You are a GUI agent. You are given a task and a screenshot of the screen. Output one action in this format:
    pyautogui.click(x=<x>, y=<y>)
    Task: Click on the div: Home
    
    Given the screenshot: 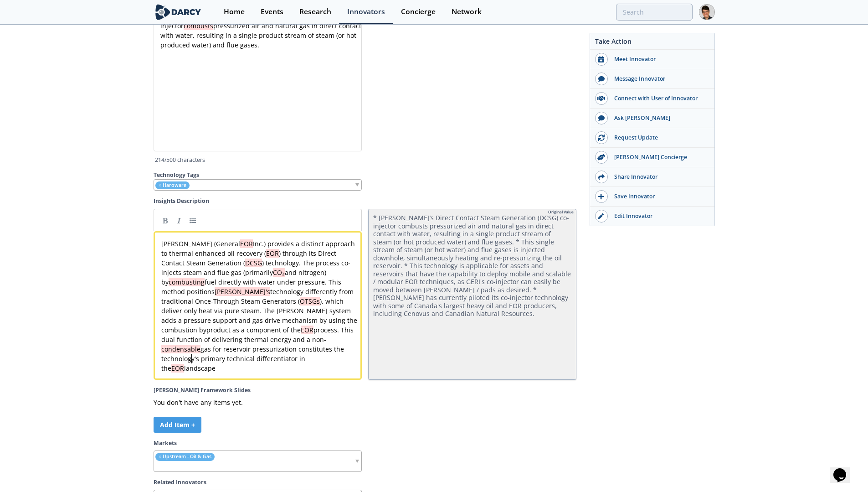 What is the action you would take?
    pyautogui.click(x=234, y=12)
    